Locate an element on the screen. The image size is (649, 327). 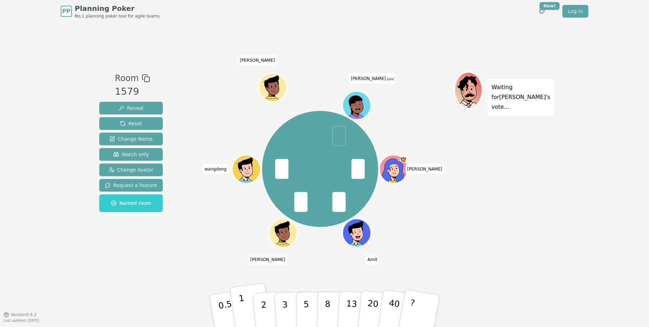
button: Reveal is located at coordinates (131, 108).